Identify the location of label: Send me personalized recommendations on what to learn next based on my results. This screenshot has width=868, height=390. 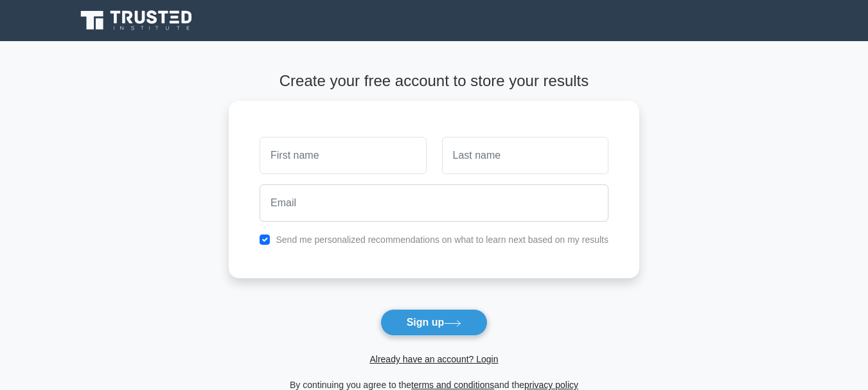
(442, 239).